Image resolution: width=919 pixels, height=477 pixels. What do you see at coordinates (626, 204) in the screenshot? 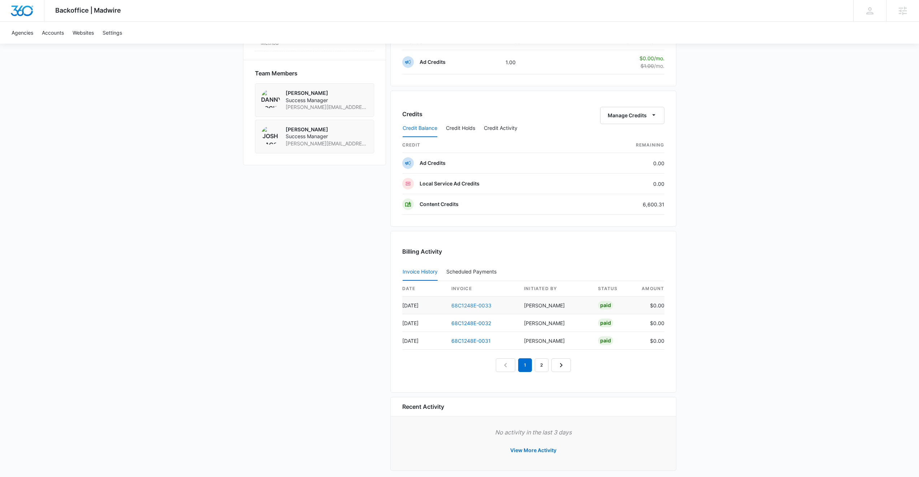
I see `td: 6,600.31` at bounding box center [626, 204].